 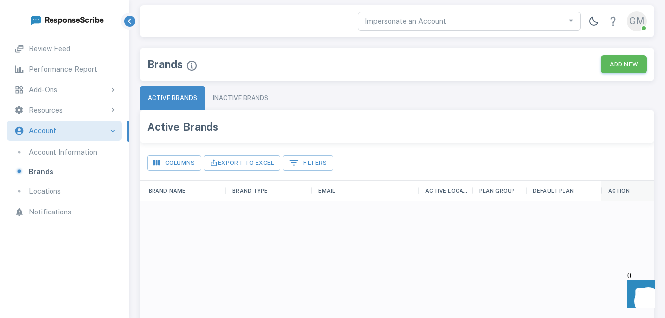 What do you see at coordinates (64, 90) in the screenshot?
I see `div: Add-Ons` at bounding box center [64, 90].